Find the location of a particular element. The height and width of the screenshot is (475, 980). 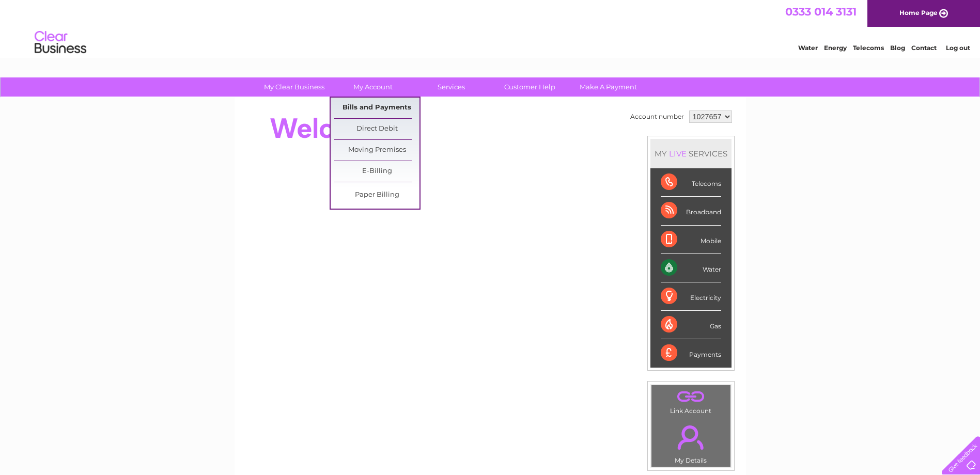

span: 0333 014 3131 is located at coordinates (821, 11).